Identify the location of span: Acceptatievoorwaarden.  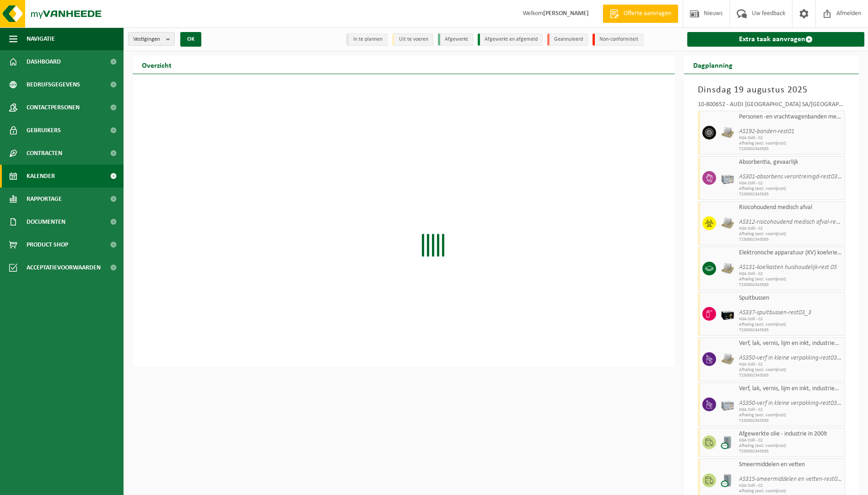
(64, 268).